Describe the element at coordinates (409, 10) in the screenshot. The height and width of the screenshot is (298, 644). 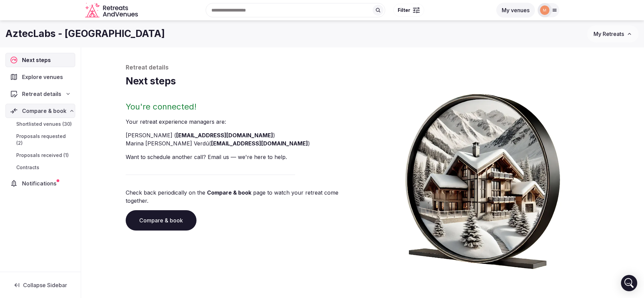
I see `button: Filter` at that location.